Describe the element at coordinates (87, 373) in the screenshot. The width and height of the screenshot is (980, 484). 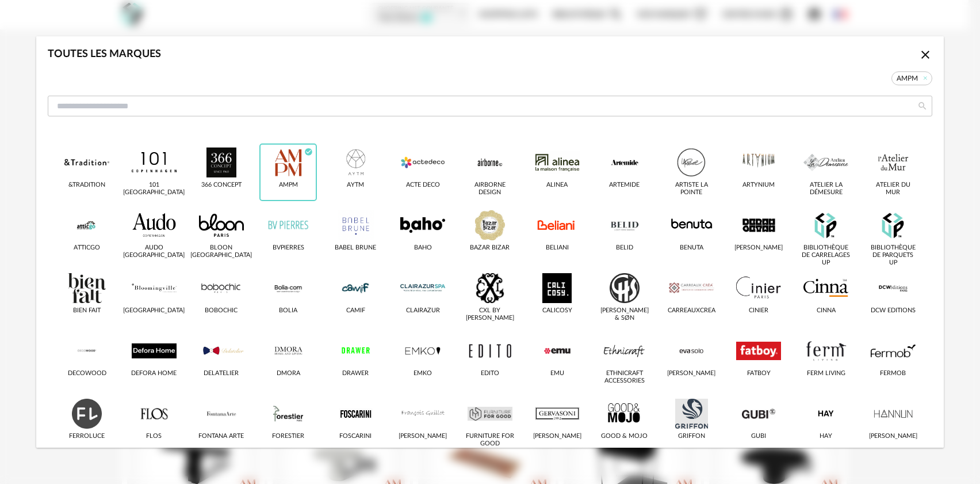
I see `div: Decowood` at that location.